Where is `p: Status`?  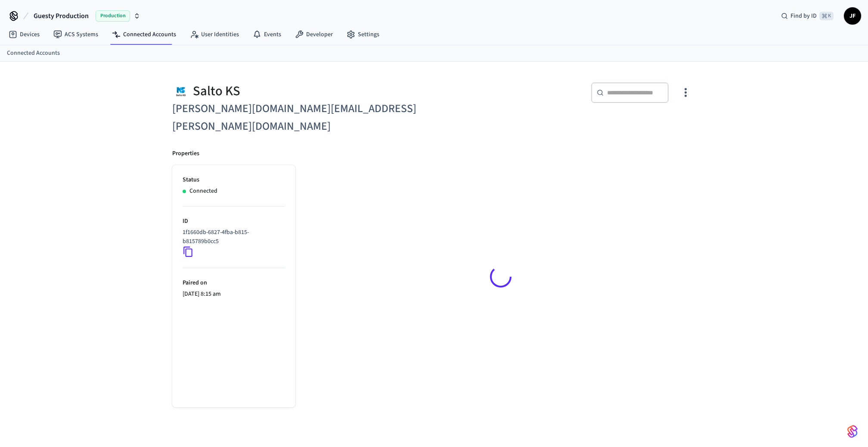 p: Status is located at coordinates (234, 180).